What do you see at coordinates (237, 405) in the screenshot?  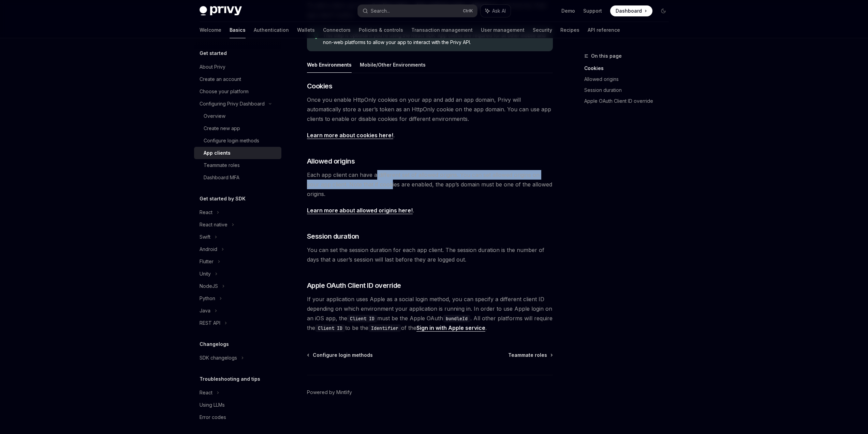 I see `a: Using LLMs` at bounding box center [237, 405].